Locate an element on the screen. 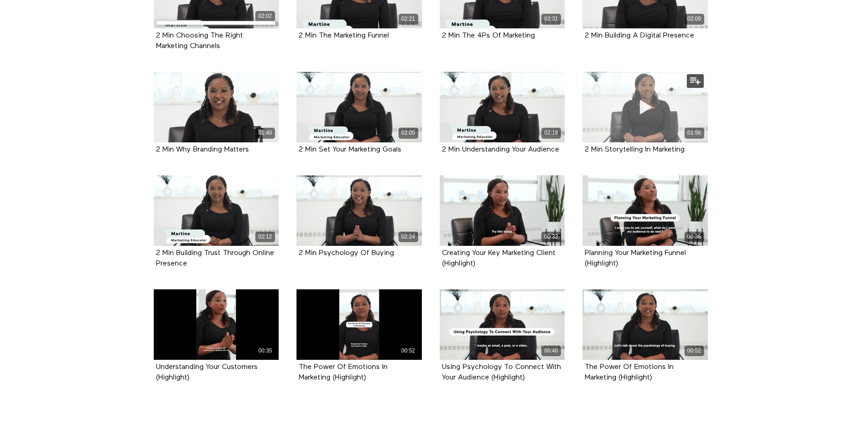  div: 02:24 is located at coordinates (408, 237).